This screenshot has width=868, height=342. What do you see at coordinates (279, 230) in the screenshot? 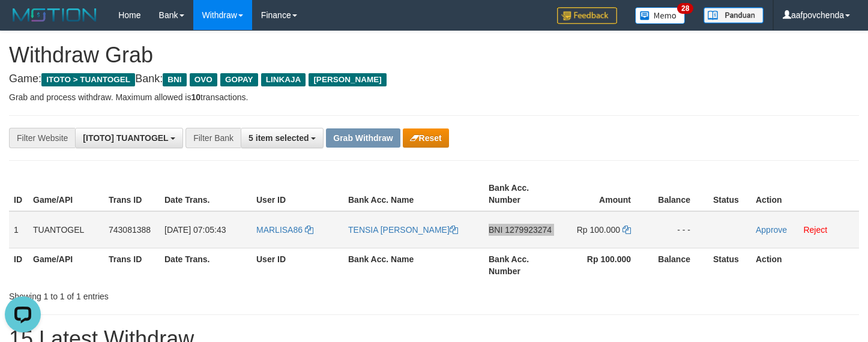
I see `span: MARLISA86` at bounding box center [279, 230].